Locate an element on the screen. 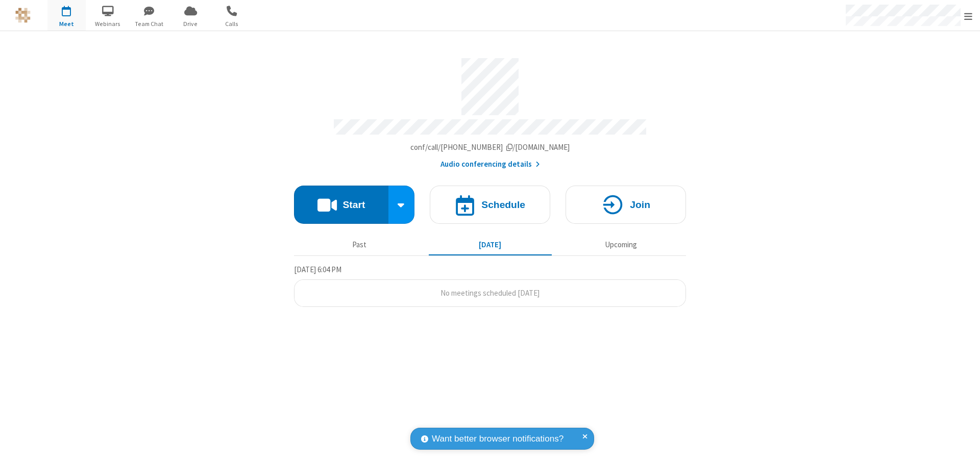  span: Drive is located at coordinates (190, 24).